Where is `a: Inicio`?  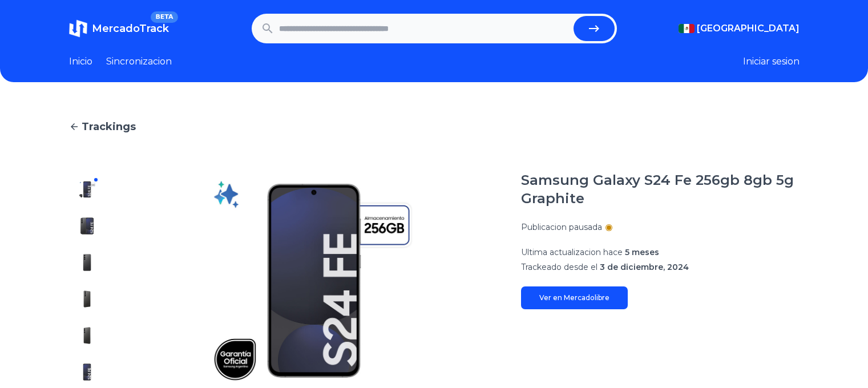
a: Inicio is located at coordinates (81, 62).